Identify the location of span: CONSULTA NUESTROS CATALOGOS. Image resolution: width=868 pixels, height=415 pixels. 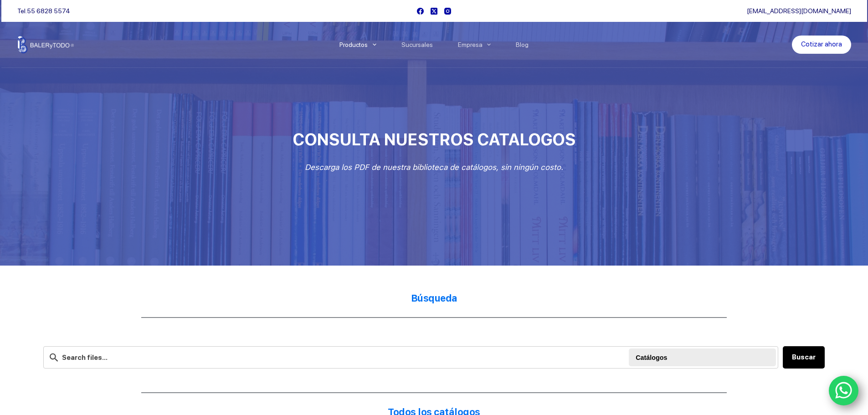
(434, 139).